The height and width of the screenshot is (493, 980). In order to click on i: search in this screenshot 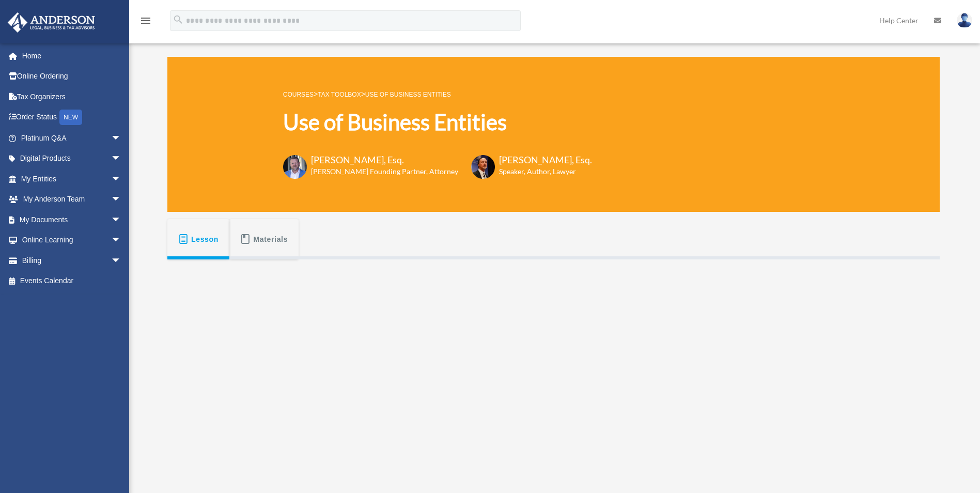, I will do `click(179, 19)`.